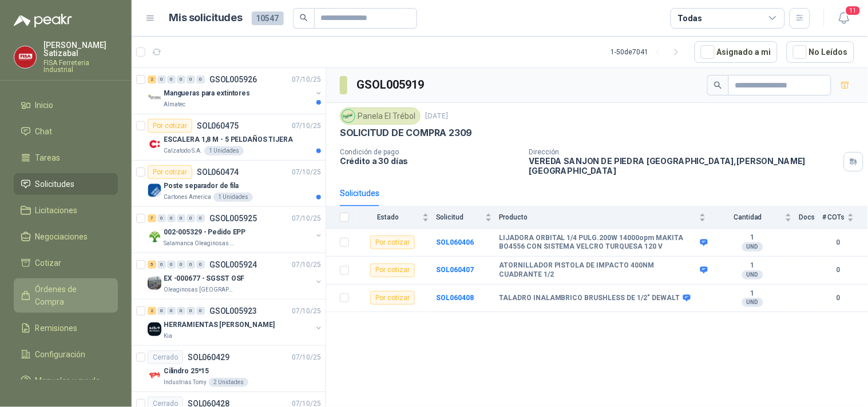 The width and height of the screenshot is (868, 407). Describe the element at coordinates (235, 91) in the screenshot. I see `a: 2 0 0 0 0 0 GSOL00592607/10/25 Company LogoMangueras para extintoresAlmatec` at that location.